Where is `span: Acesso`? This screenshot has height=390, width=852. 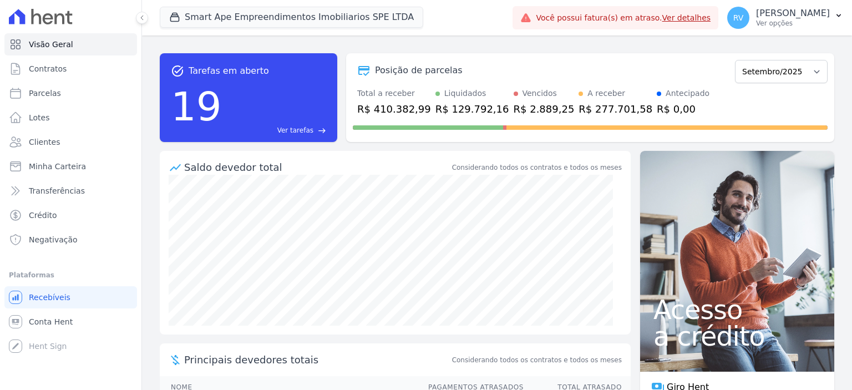 span: Acesso is located at coordinates (737, 309).